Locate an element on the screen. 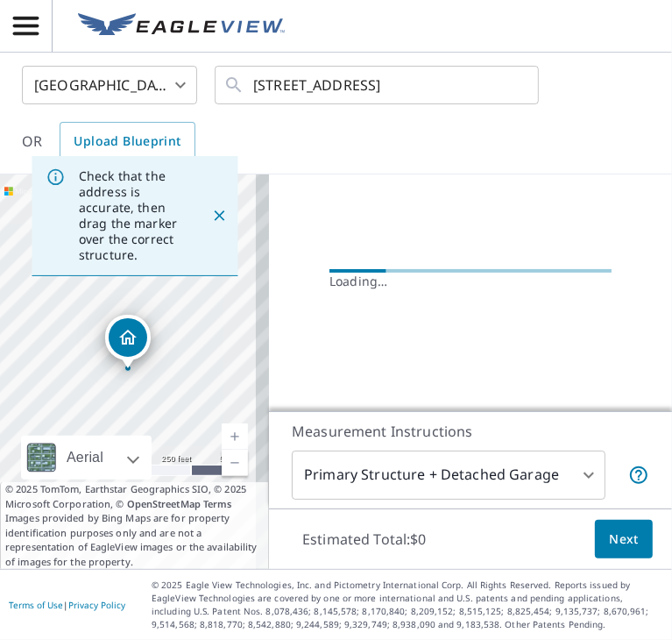  div: OR is located at coordinates (109, 141).